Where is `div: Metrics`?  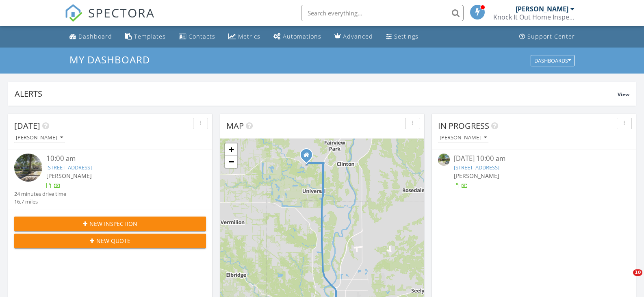 div: Metrics is located at coordinates (249, 36).